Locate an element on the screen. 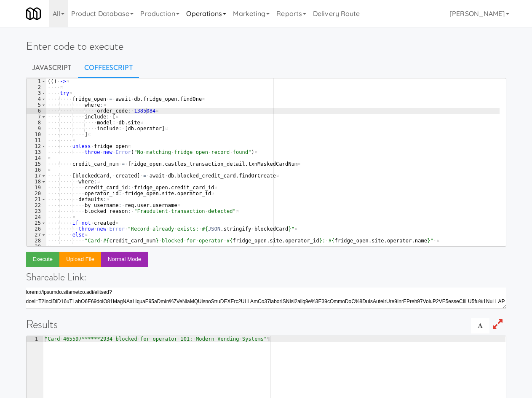  div: 29 is located at coordinates (36, 247).